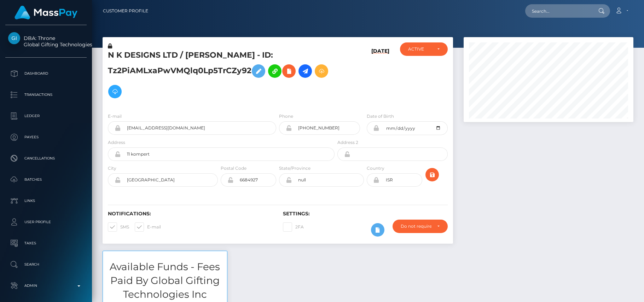 The width and height of the screenshot is (644, 302). Describe the element at coordinates (126, 11) in the screenshot. I see `a: Customer Profile` at that location.